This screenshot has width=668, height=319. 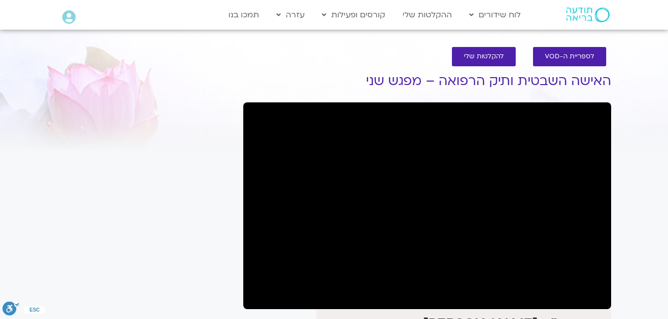 What do you see at coordinates (484, 56) in the screenshot?
I see `a: להקלטות שלי` at bounding box center [484, 56].